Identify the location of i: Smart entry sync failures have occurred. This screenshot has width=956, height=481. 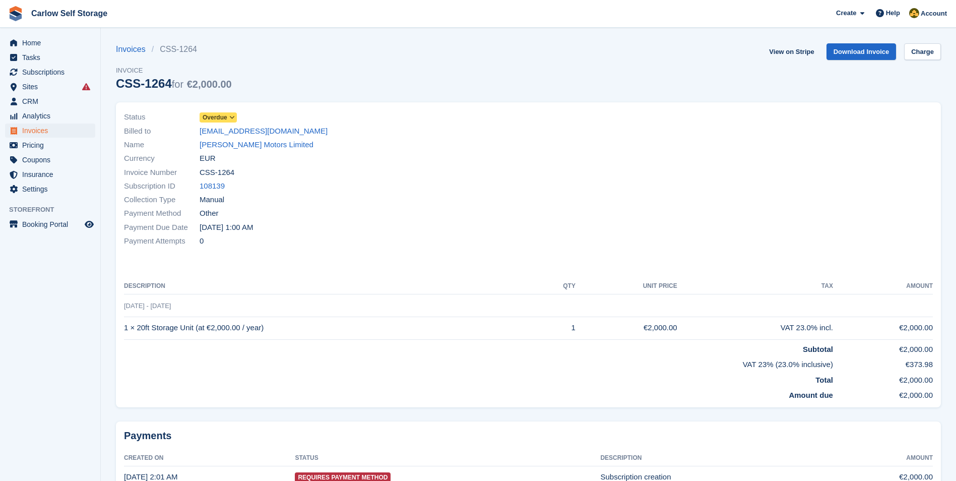
(86, 87).